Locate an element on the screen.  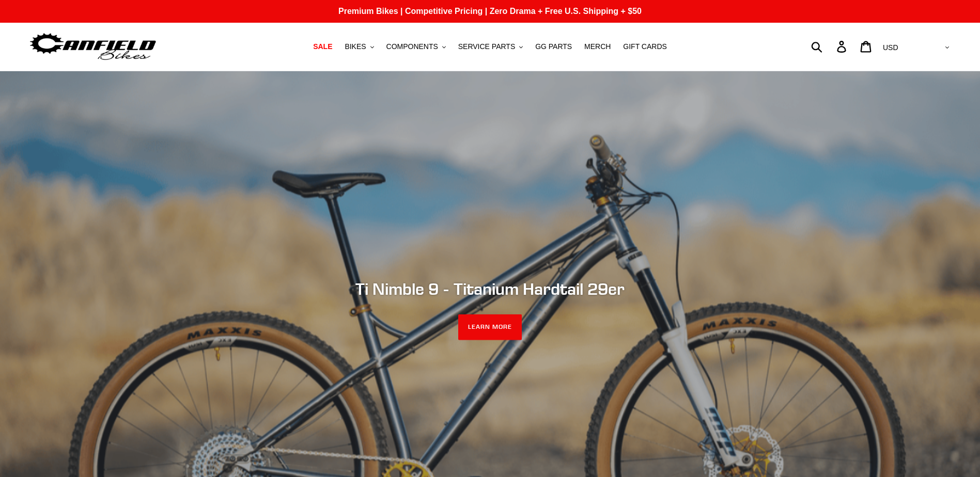
button: COMPONENTS is located at coordinates (416, 46).